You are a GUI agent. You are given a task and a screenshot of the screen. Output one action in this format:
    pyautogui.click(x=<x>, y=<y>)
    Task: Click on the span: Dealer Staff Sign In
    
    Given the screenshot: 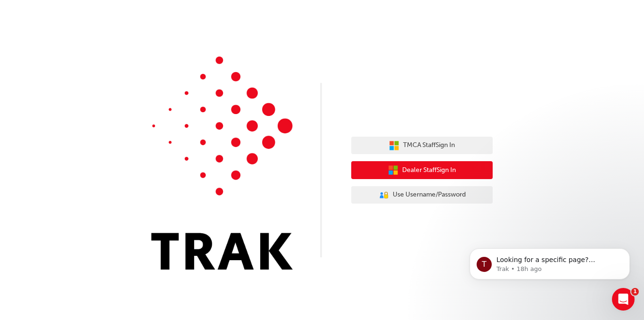 What is the action you would take?
    pyautogui.click(x=429, y=171)
    